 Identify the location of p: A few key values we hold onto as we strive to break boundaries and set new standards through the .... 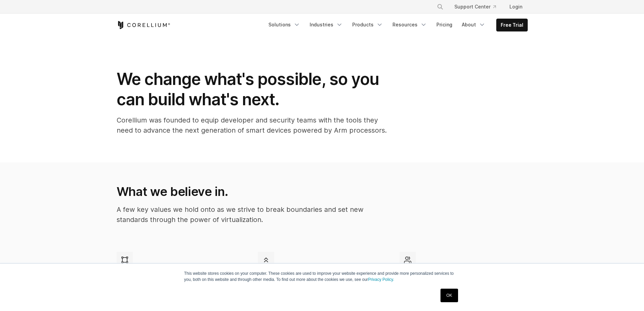
(251, 215).